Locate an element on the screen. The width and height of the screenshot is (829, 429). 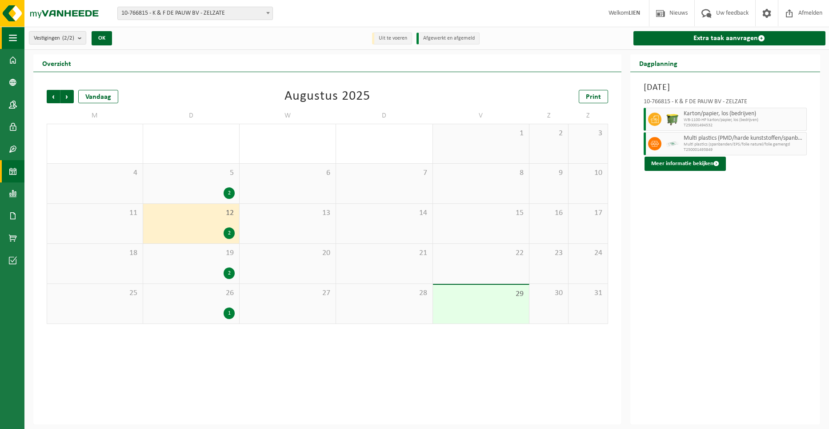
span: 31 is located at coordinates (588, 293).